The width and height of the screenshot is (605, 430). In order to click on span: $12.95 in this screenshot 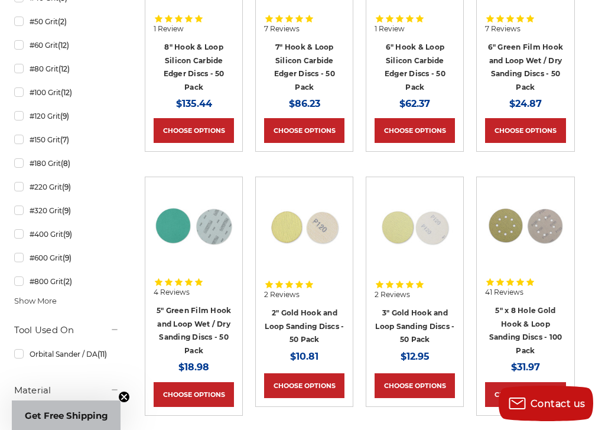, I will do `click(415, 356)`.